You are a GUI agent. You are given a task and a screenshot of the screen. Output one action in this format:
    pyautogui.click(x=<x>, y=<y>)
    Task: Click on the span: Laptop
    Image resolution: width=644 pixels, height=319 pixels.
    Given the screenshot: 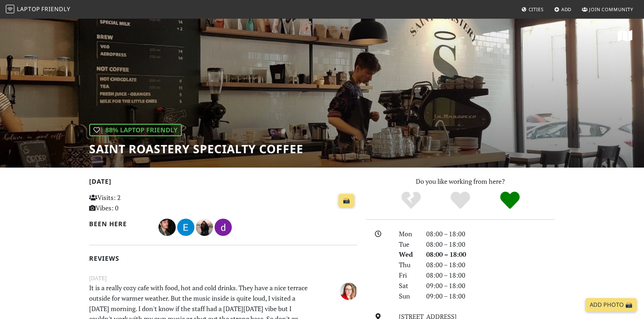 What is the action you would take?
    pyautogui.click(x=28, y=9)
    